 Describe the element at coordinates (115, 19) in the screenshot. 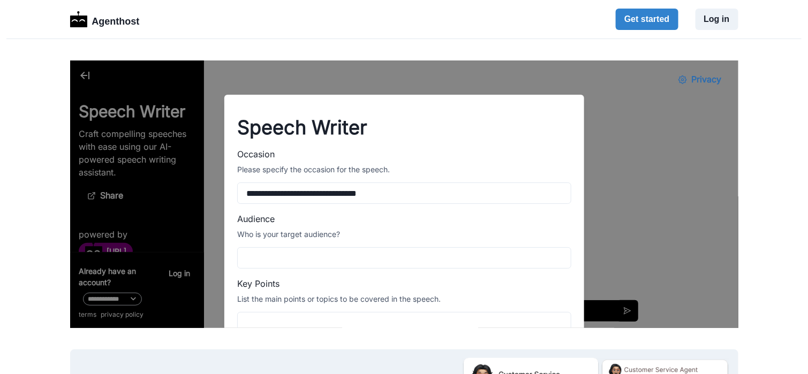

I see `p: Agenthost` at that location.